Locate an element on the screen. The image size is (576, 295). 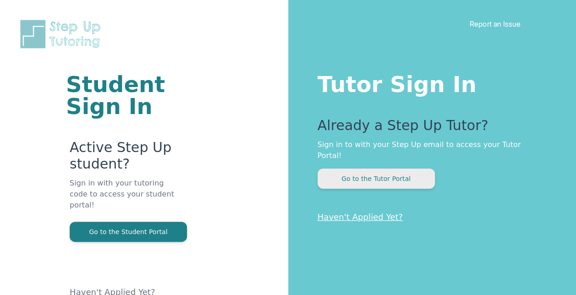
p: Sign in to with your Step Up email to access your Tutor Portal! is located at coordinates (429, 150).